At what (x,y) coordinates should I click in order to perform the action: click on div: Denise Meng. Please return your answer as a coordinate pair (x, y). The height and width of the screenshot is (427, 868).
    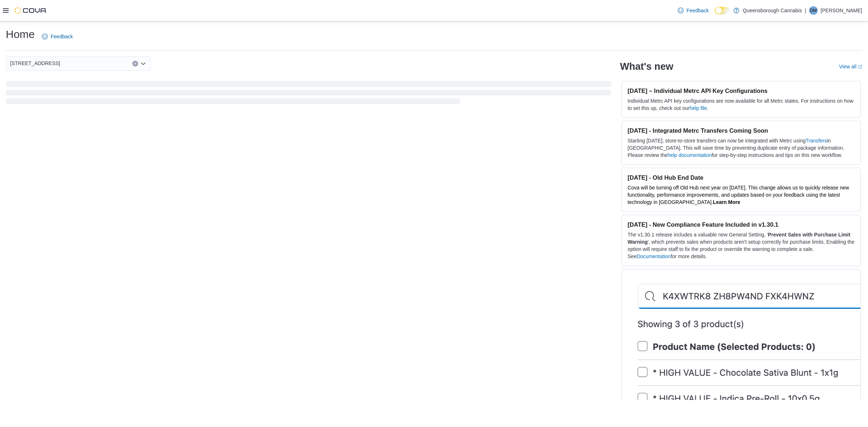
    Looking at the image, I should click on (813, 11).